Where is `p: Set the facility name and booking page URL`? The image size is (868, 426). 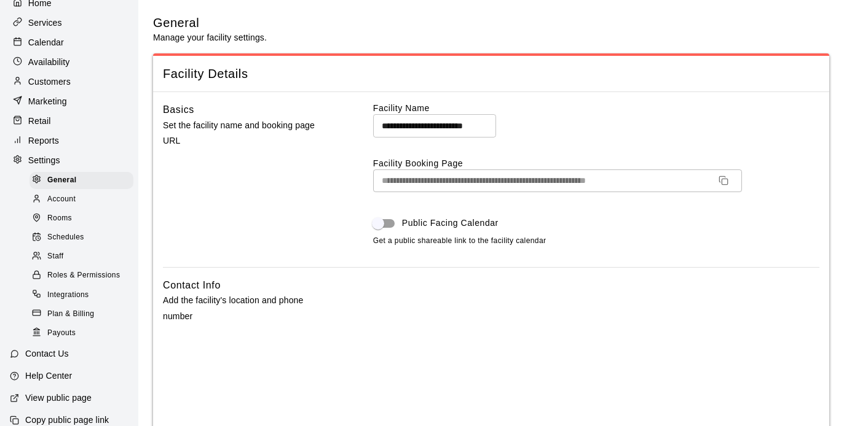 p: Set the facility name and booking page URL is located at coordinates (249, 134).